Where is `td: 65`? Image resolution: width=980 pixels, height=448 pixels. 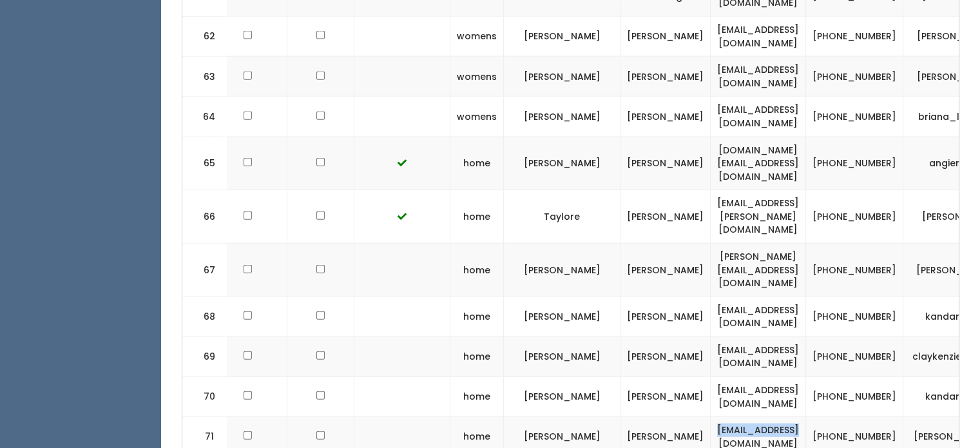 td: 65 is located at coordinates (205, 163).